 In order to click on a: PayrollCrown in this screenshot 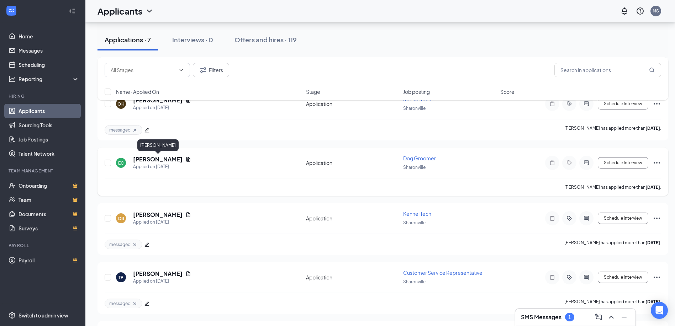, I will do `click(49, 260)`.